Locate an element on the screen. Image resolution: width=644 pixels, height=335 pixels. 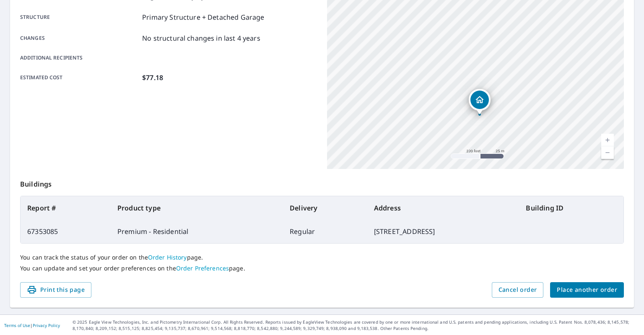
a: Current Level 18, Zoom Out is located at coordinates (608, 153).